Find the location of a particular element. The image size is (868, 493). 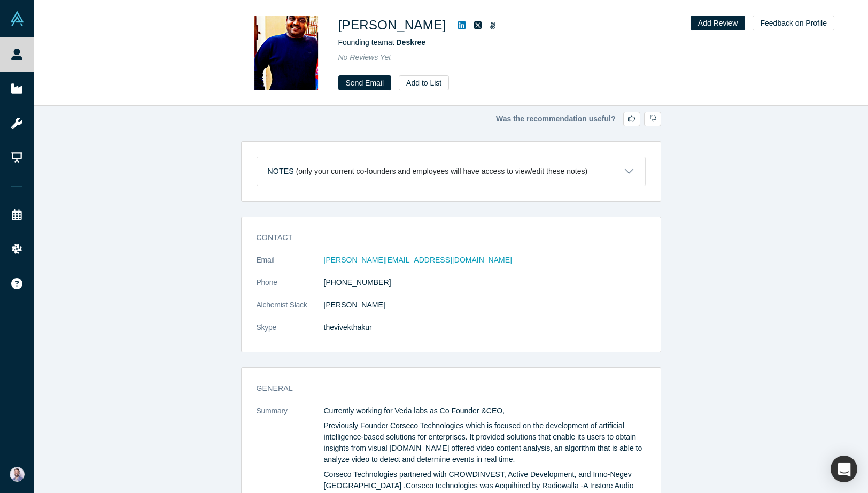

button: Add to List is located at coordinates (424, 83).